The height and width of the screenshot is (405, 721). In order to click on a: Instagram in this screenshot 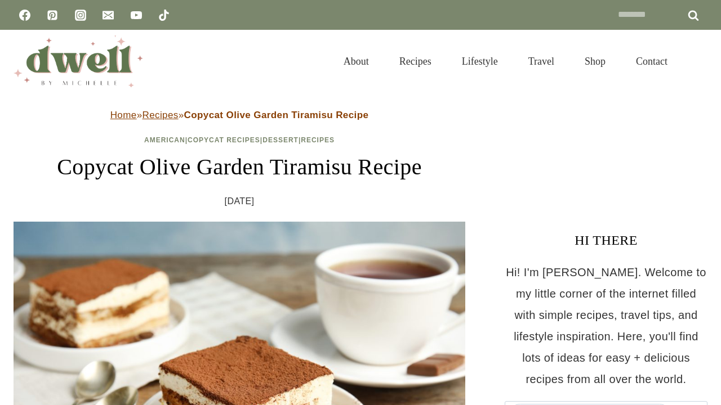, I will do `click(81, 15)`.